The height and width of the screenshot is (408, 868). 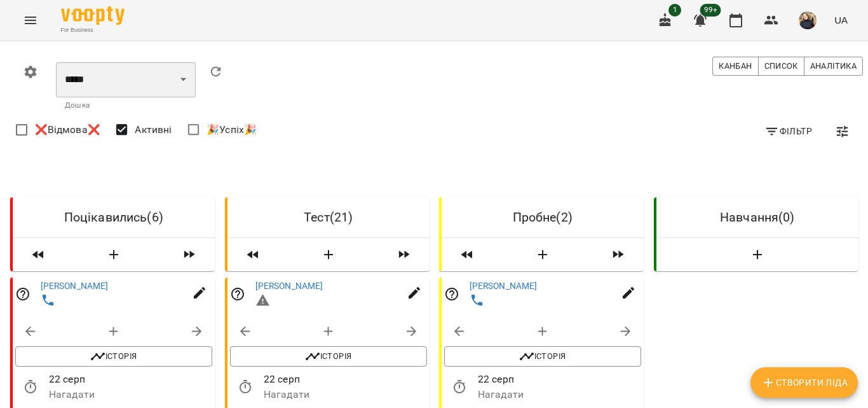 I want to click on span: ❌Відмова❌, so click(x=67, y=130).